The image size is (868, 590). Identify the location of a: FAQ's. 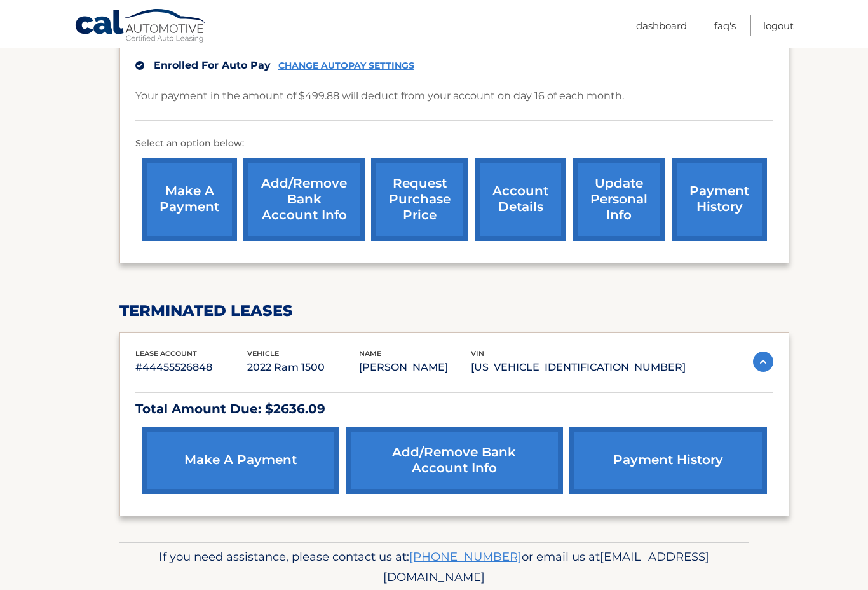
(725, 26).